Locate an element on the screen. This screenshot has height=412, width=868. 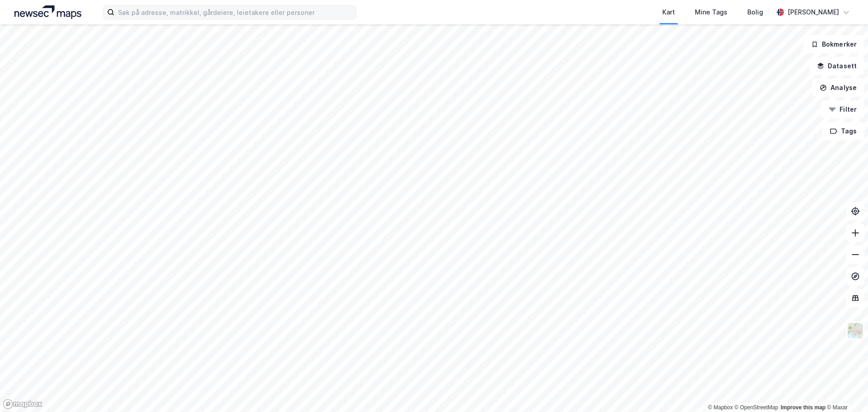
input: Søk på adresse, matrikkel, gårdeiere, leietakere eller personer is located at coordinates (235, 12).